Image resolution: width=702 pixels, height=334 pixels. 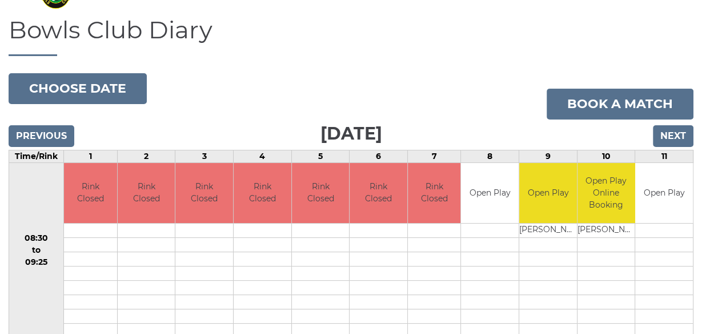 I want to click on td: 10, so click(x=606, y=157).